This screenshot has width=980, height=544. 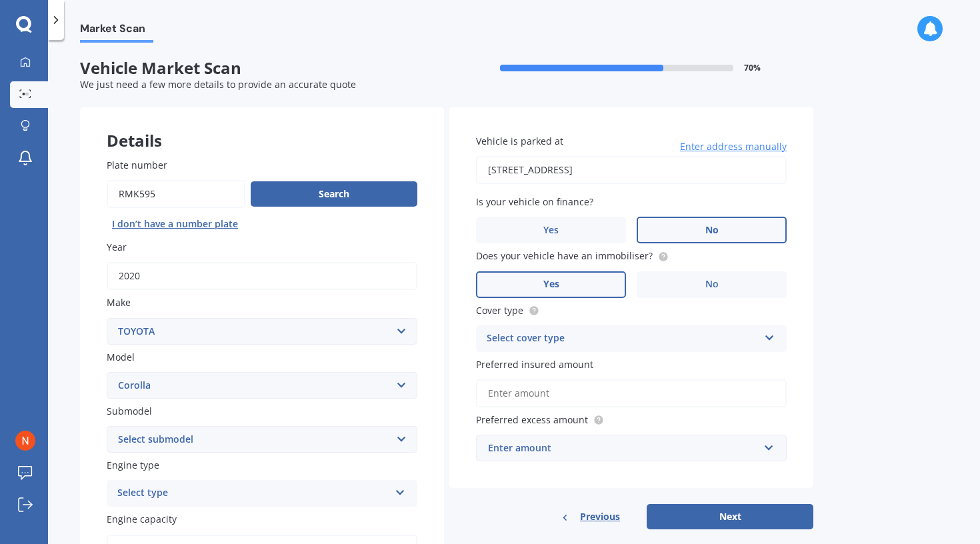 I want to click on button: Next, so click(x=730, y=517).